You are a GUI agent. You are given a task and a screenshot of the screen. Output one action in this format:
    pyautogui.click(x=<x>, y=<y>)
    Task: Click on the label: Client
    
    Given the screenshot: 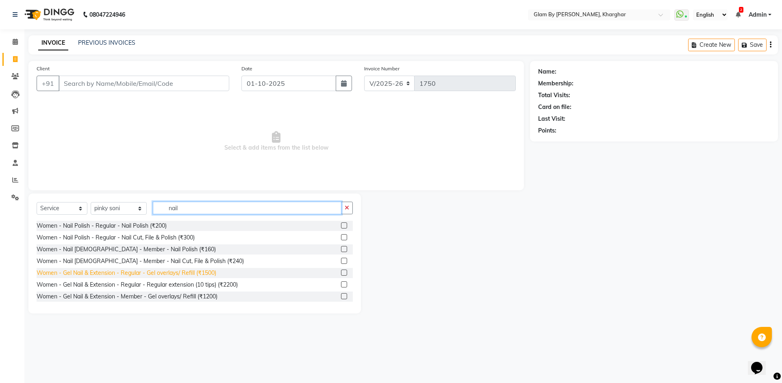 What is the action you would take?
    pyautogui.click(x=43, y=69)
    